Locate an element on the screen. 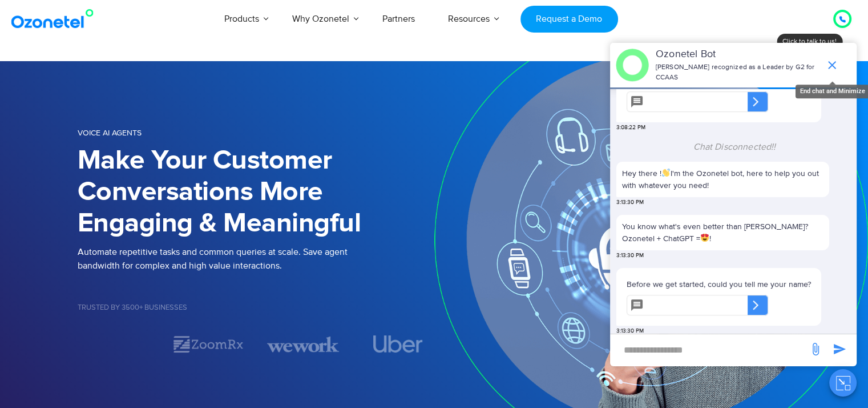  a: Request a Demo is located at coordinates (569, 19).